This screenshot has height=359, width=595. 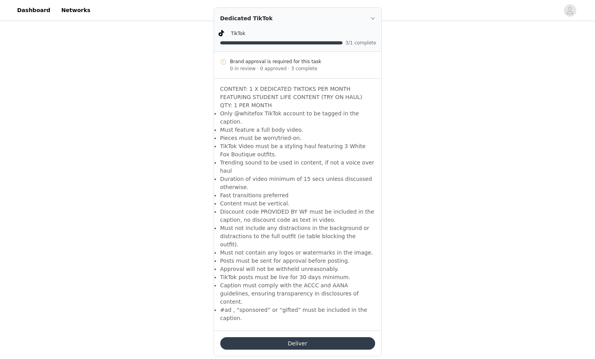 I want to click on button: Deliver, so click(x=298, y=343).